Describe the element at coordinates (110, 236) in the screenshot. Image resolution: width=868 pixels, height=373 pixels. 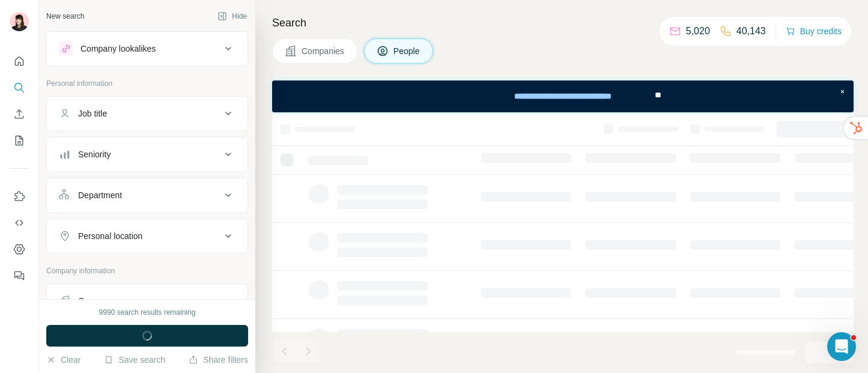
I see `div: Personal location` at that location.